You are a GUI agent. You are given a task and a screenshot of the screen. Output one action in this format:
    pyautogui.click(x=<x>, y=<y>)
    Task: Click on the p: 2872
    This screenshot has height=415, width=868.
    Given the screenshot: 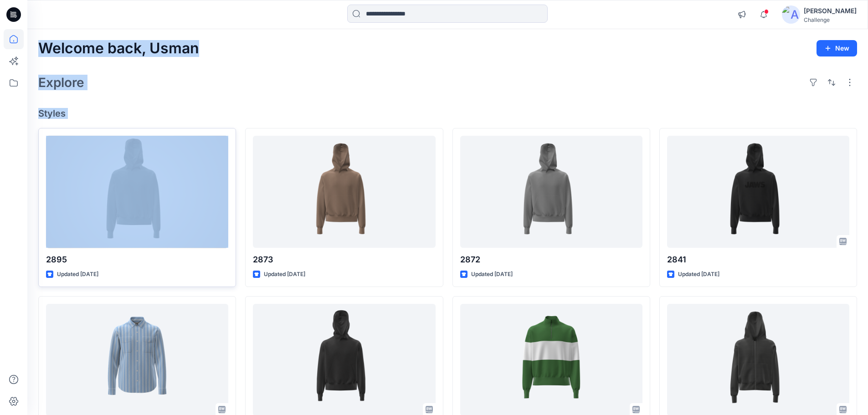 What is the action you would take?
    pyautogui.click(x=551, y=260)
    